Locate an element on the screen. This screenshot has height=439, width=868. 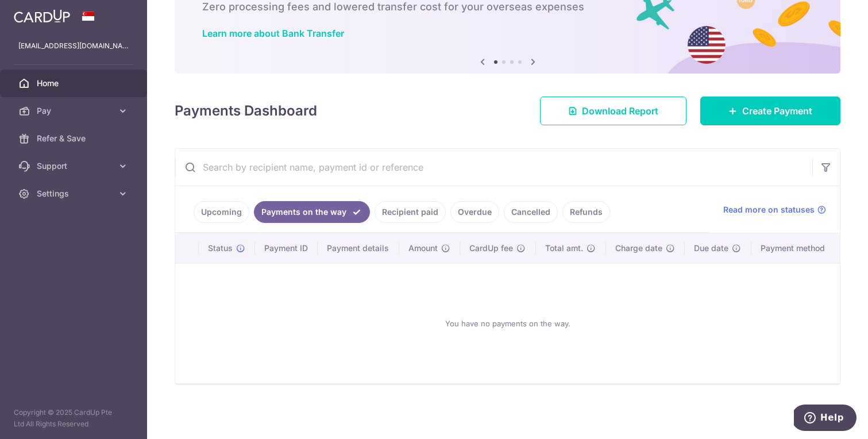
span: Refer & Save is located at coordinates (74, 138).